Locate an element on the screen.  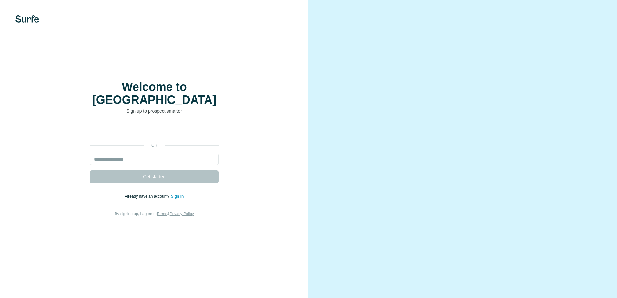
p: or is located at coordinates (154, 145).